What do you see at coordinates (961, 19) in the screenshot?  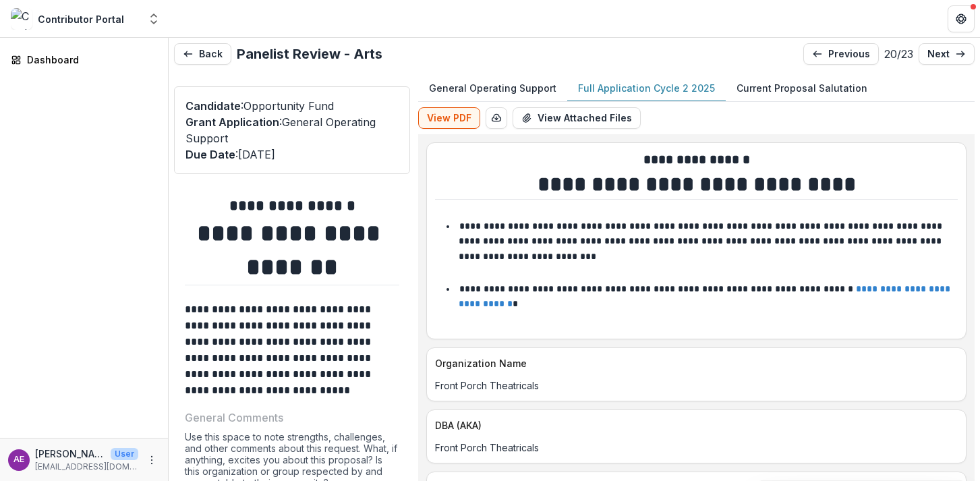 I see `button: Get Help` at bounding box center [961, 19].